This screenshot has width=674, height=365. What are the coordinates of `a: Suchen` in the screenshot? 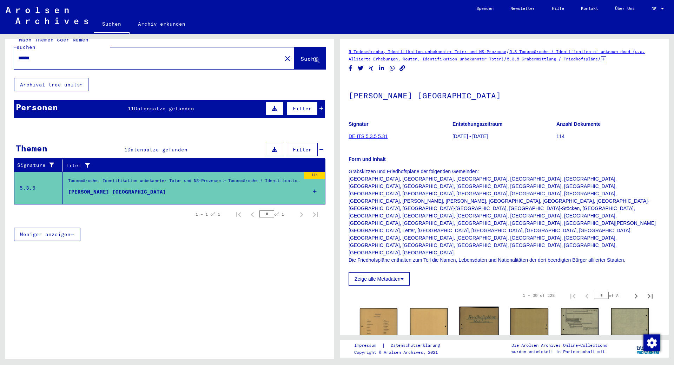 It's located at (112, 25).